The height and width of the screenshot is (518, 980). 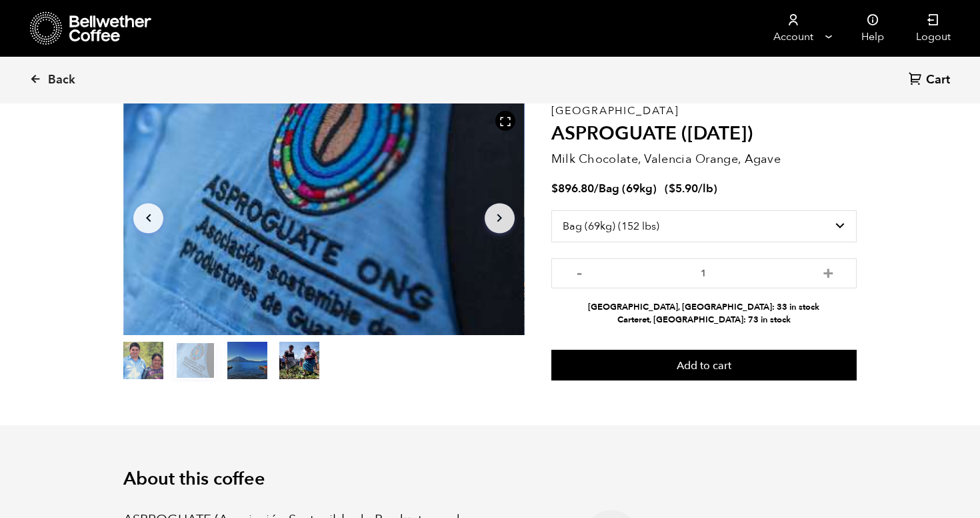 I want to click on button: Add to cart, so click(x=704, y=365).